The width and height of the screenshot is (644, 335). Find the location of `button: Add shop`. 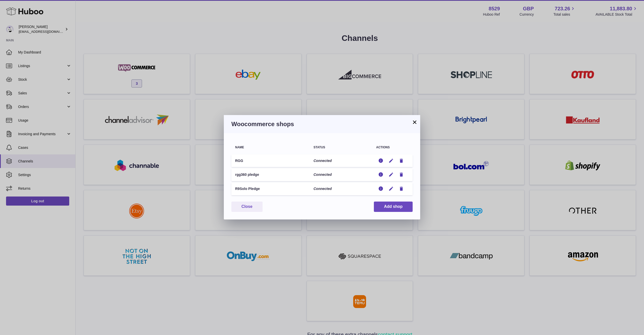

button: Add shop is located at coordinates (393, 207).